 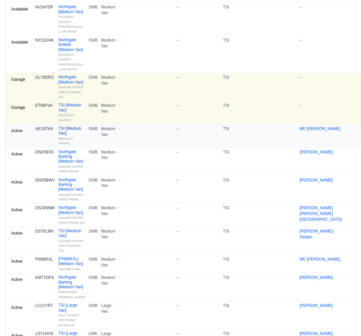 What do you see at coordinates (108, 315) in the screenshot?
I see `td: Large Van` at bounding box center [108, 315].